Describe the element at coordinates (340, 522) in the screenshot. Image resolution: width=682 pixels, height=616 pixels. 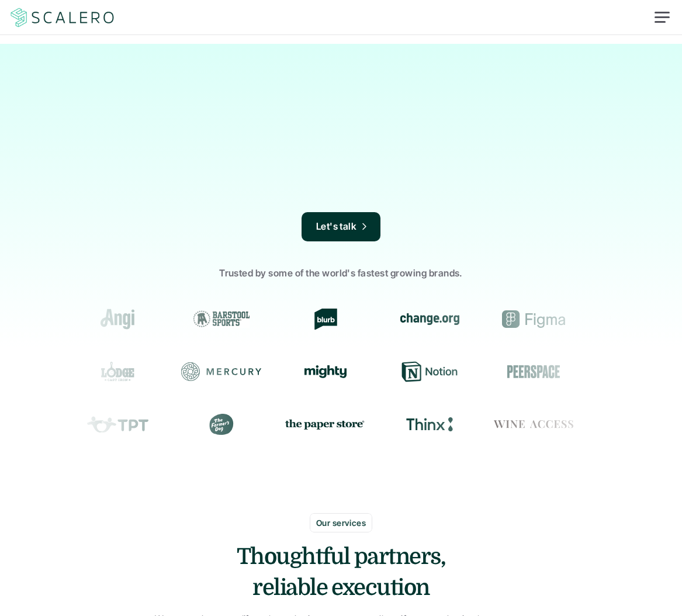
I see `p: Our services` at that location.